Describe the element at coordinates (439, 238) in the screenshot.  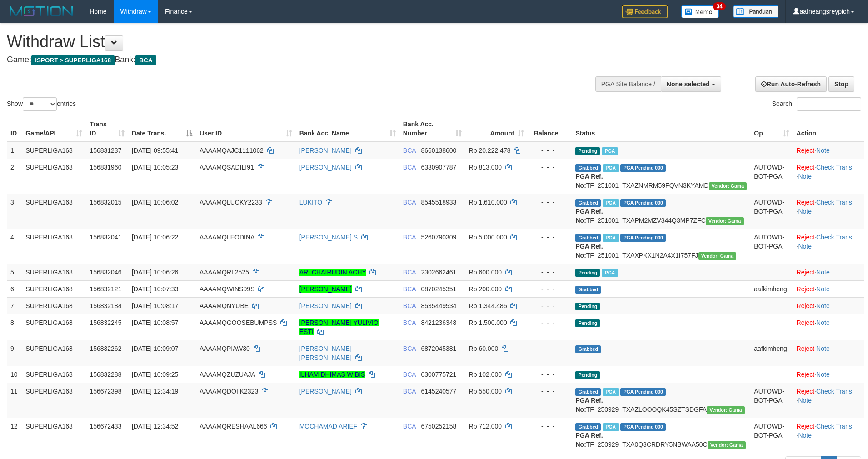
I see `span: Copy 5260790309 to clipboard` at that location.